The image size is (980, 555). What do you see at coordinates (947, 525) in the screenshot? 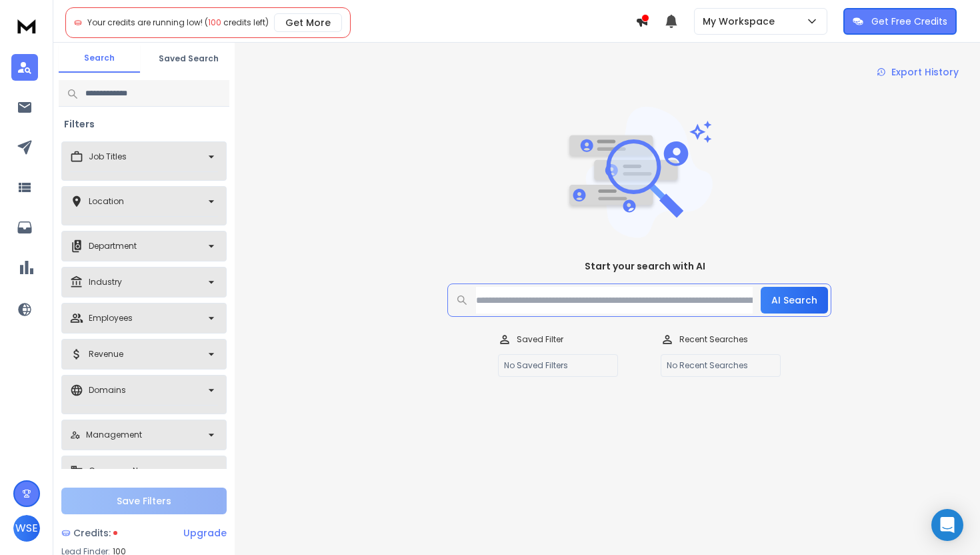
I see `div: Open Intercom Messenger` at bounding box center [947, 525].